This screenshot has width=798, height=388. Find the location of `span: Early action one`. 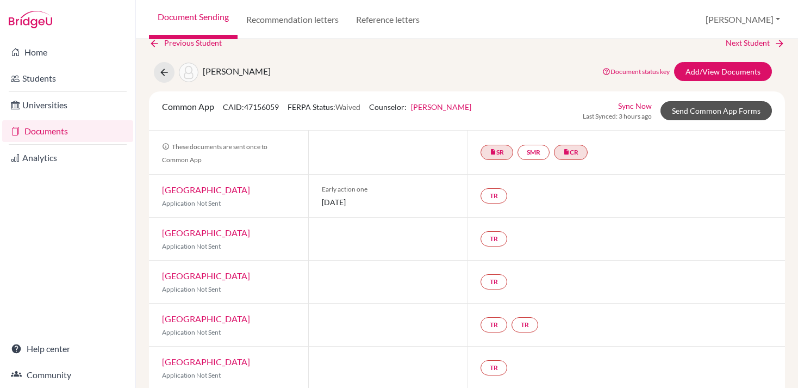

span: Early action one is located at coordinates (388, 189).